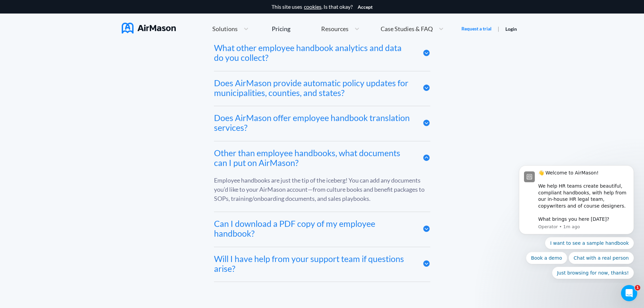 This screenshot has height=308, width=644. Describe the element at coordinates (93, 99) in the screenshot. I see `button: Quick reply: Chat with a real person` at that location.